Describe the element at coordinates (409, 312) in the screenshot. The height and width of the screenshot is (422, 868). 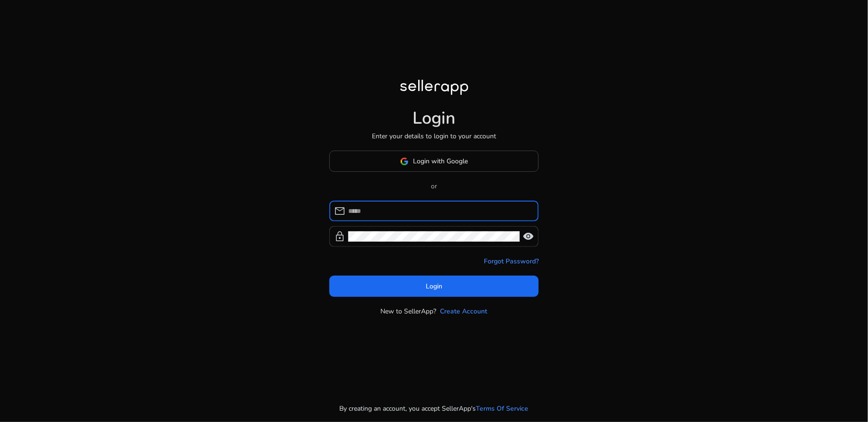
I see `p: New to SellerApp?` at that location.